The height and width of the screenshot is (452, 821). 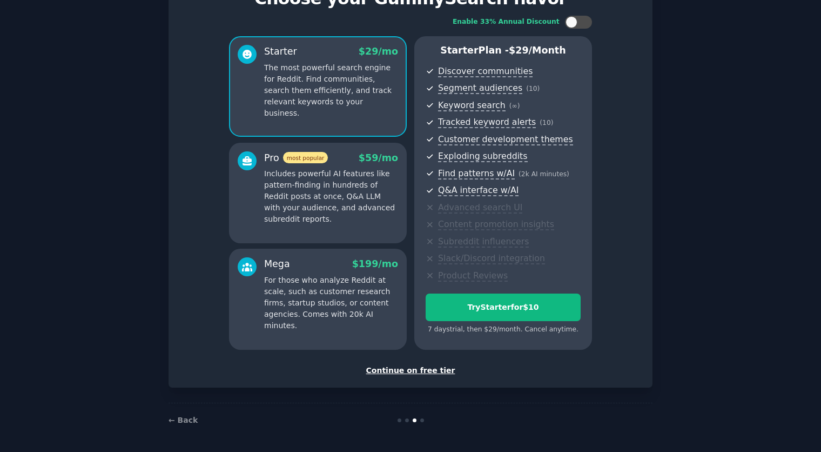 I want to click on span: Find patterns w/AI, so click(x=477, y=173).